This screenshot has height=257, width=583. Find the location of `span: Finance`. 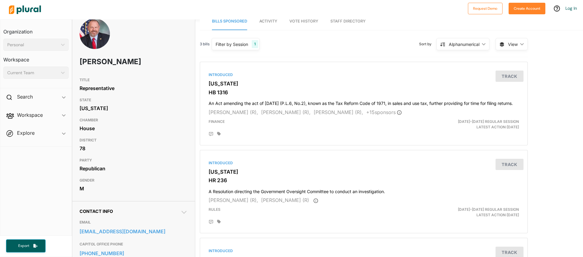

span: Finance is located at coordinates (217, 121).